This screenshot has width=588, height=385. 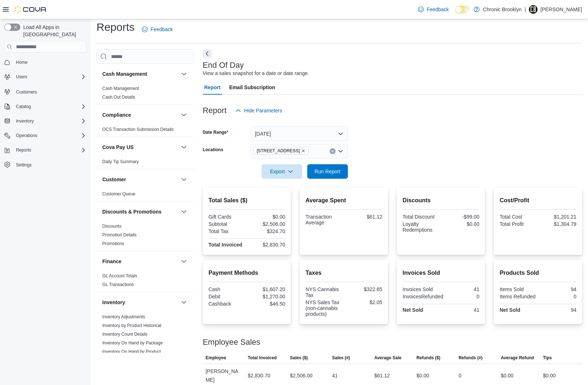 I want to click on div: 94, so click(x=558, y=310).